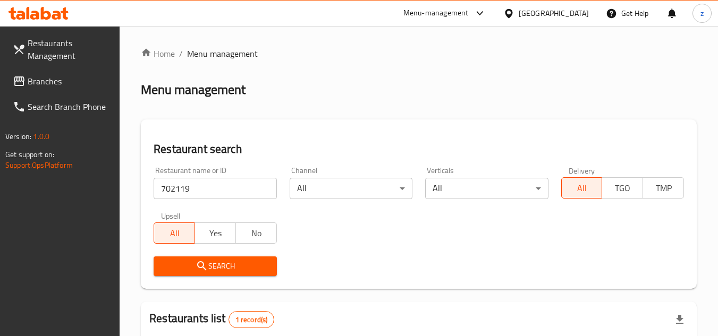 This screenshot has width=718, height=336. Describe the element at coordinates (215, 266) in the screenshot. I see `span: Search` at that location.